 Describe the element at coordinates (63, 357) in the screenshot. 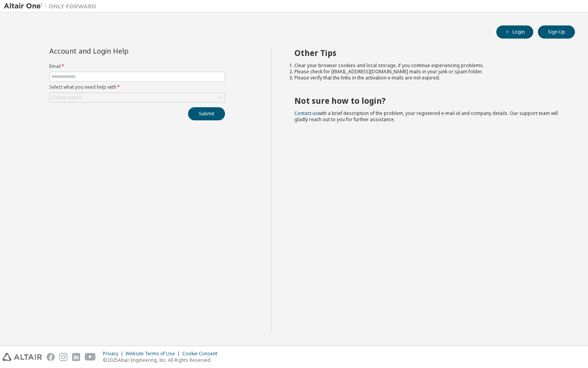

I see `img: instagram.svg` at that location.